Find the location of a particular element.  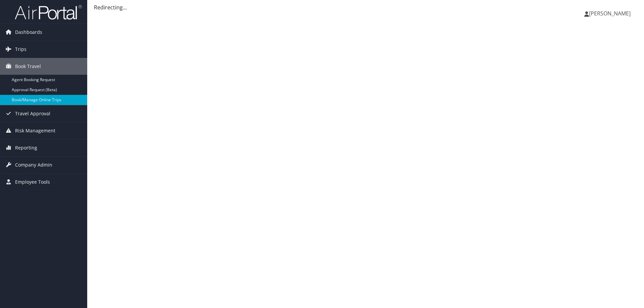

span: Reporting is located at coordinates (26, 148).